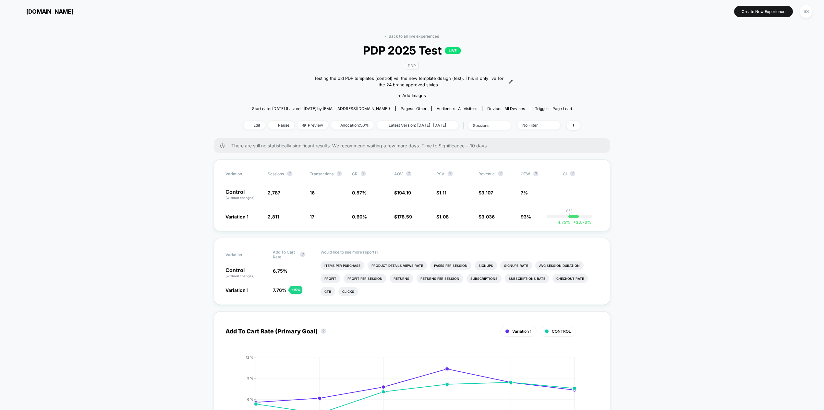 This screenshot has width=824, height=410. What do you see at coordinates (412, 50) in the screenshot?
I see `span: PDP 2025 Test` at bounding box center [412, 50].